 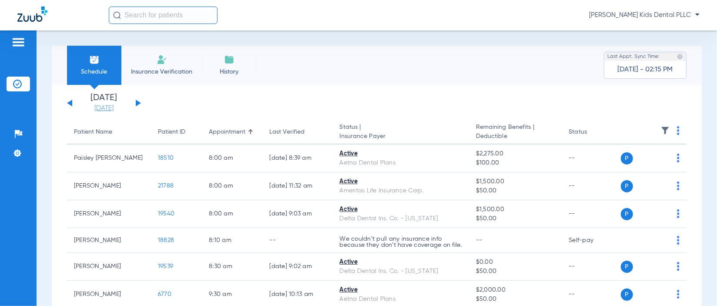 I want to click on span: $2,275.00, so click(x=515, y=154).